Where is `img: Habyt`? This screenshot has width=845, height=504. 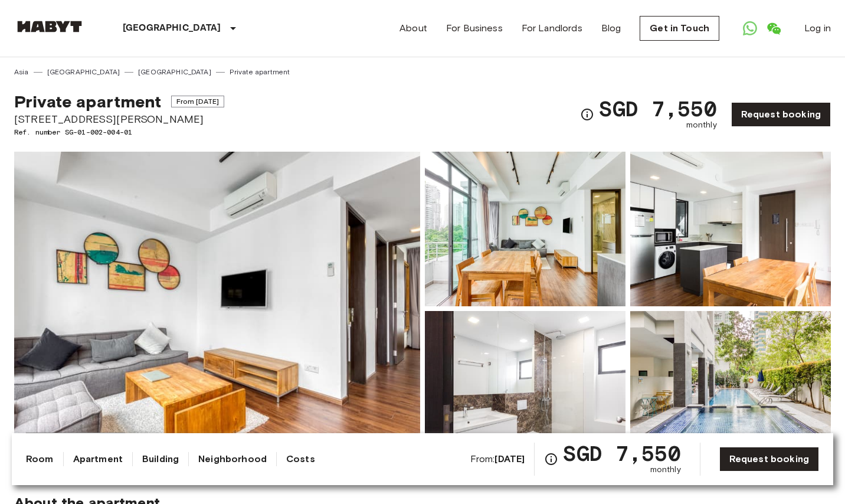
img: Habyt is located at coordinates (50, 27).